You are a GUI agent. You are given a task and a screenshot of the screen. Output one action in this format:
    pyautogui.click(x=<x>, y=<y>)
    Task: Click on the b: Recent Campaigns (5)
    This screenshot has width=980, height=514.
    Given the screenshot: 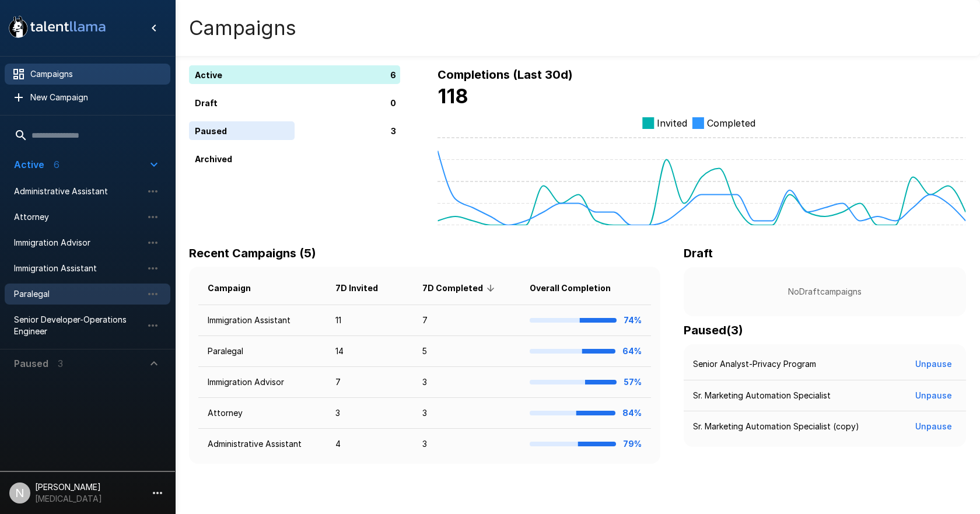 What is the action you would take?
    pyautogui.click(x=253, y=253)
    